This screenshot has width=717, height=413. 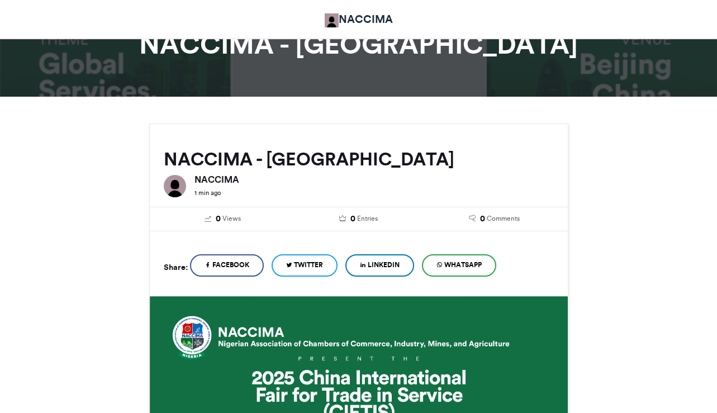 I want to click on span: Views, so click(x=231, y=219).